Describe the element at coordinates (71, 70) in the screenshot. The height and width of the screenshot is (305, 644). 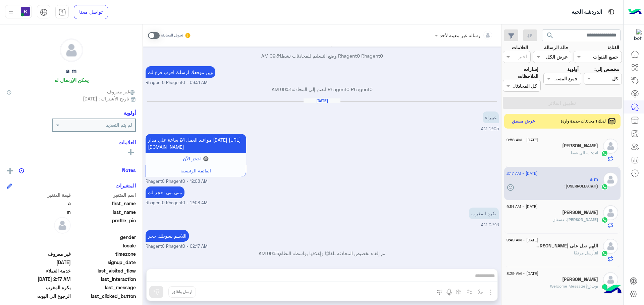
I see `h5: a m` at that location.